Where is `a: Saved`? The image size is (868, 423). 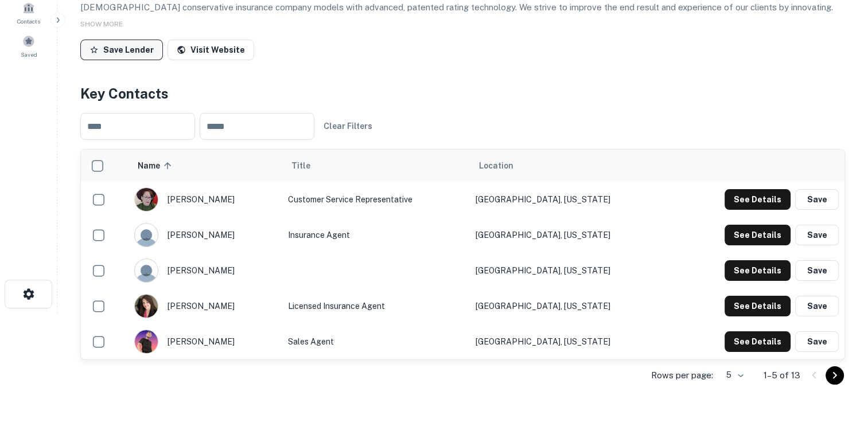 a: Saved is located at coordinates (29, 46).